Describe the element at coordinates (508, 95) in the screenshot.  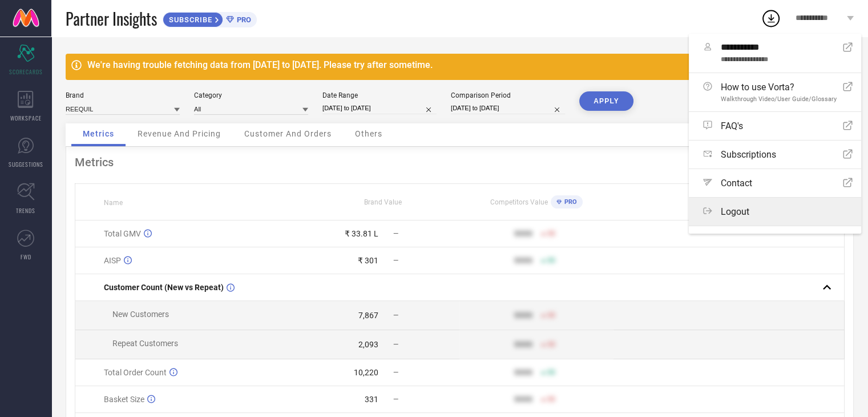
I see `div: Comparison Period` at that location.